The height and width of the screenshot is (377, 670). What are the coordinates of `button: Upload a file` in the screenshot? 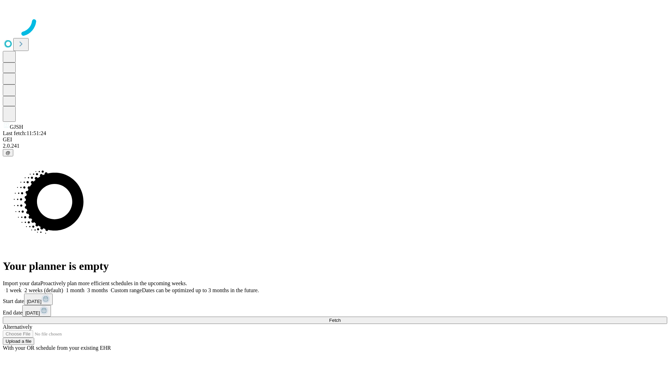 It's located at (19, 341).